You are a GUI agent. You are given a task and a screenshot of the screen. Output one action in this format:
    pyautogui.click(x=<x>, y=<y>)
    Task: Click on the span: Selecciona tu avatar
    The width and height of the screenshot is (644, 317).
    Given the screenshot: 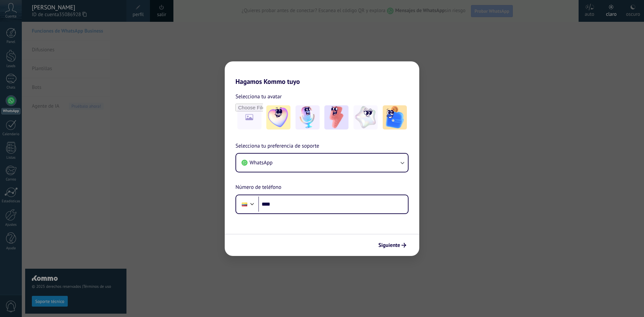 What is the action you would take?
    pyautogui.click(x=259, y=97)
    